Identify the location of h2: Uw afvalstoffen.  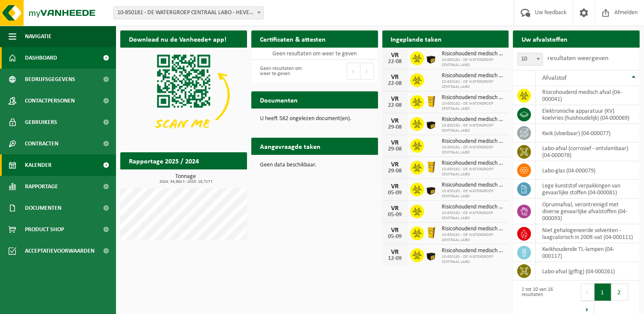
(544, 39).